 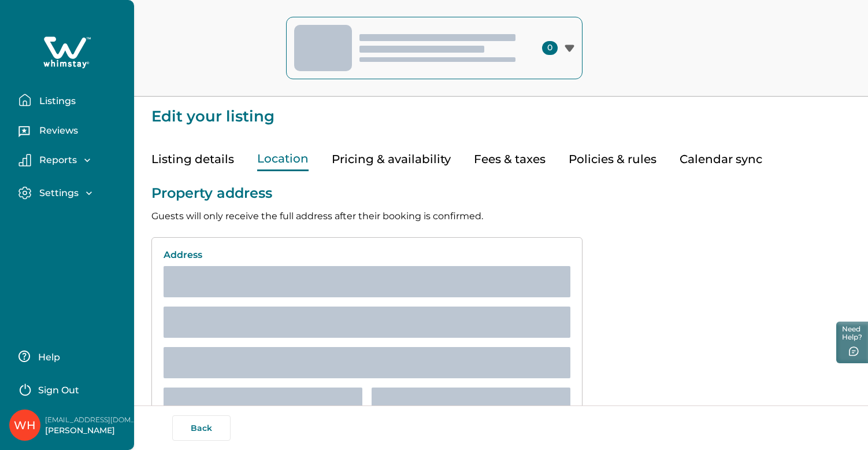 I want to click on button: Reports, so click(x=72, y=160).